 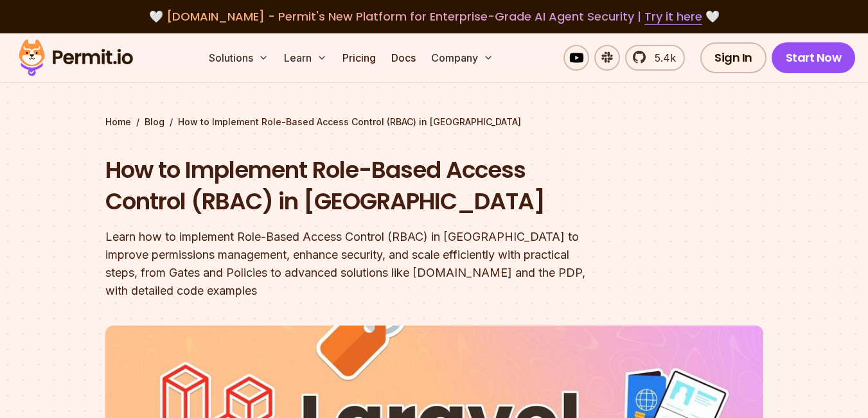 I want to click on a: Try it here, so click(x=674, y=17).